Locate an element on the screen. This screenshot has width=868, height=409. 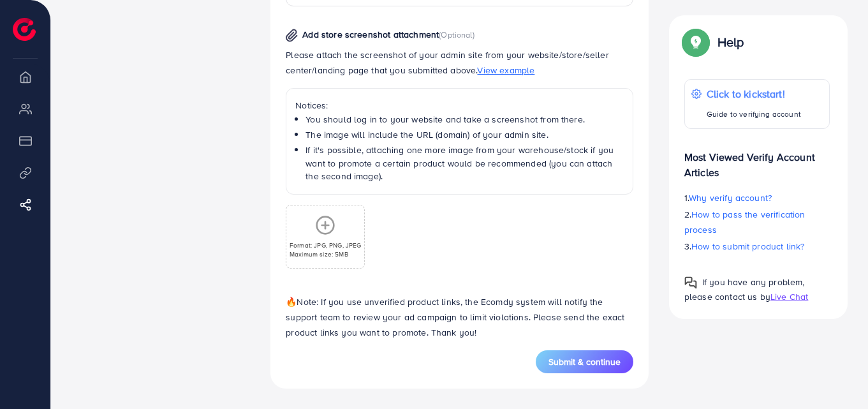
p: Notices: is located at coordinates (459, 105).